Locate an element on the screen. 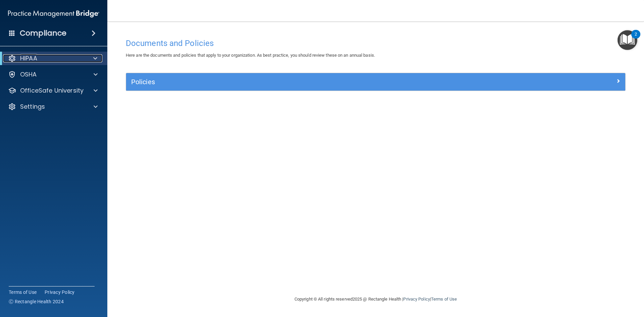 This screenshot has width=644, height=317. a: OfficeSafe University is located at coordinates (52, 90).